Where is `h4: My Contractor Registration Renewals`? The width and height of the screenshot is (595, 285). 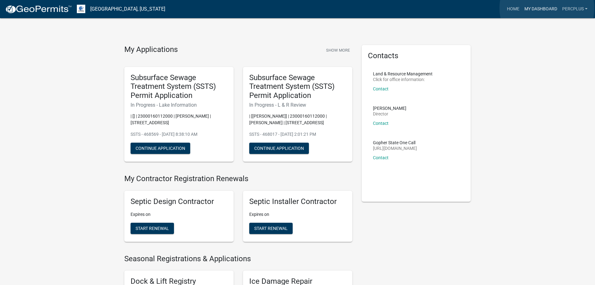
h4: My Contractor Registration Renewals is located at coordinates (238, 178).